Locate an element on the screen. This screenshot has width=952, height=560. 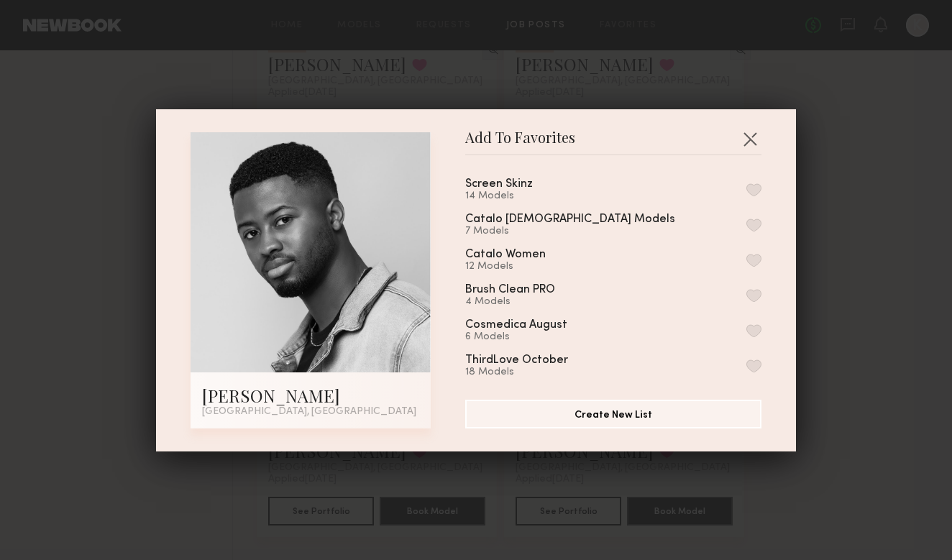
div: 12 Models is located at coordinates (523, 267).